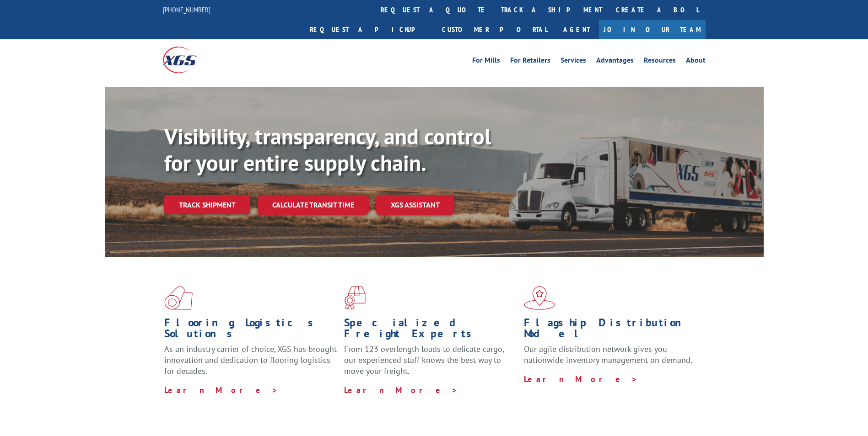 The width and height of the screenshot is (868, 436). Describe the element at coordinates (530, 62) in the screenshot. I see `a: For Retailers` at that location.